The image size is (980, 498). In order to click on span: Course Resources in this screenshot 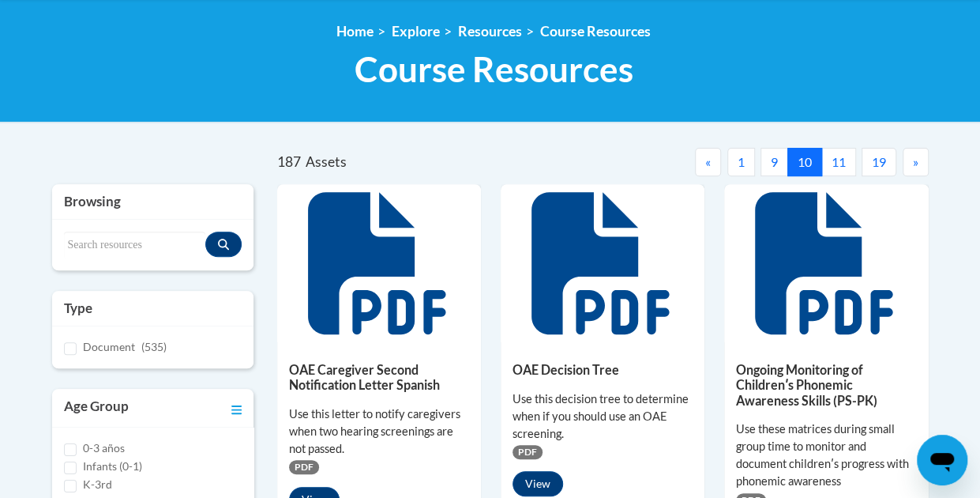, I will do `click(494, 68)`.